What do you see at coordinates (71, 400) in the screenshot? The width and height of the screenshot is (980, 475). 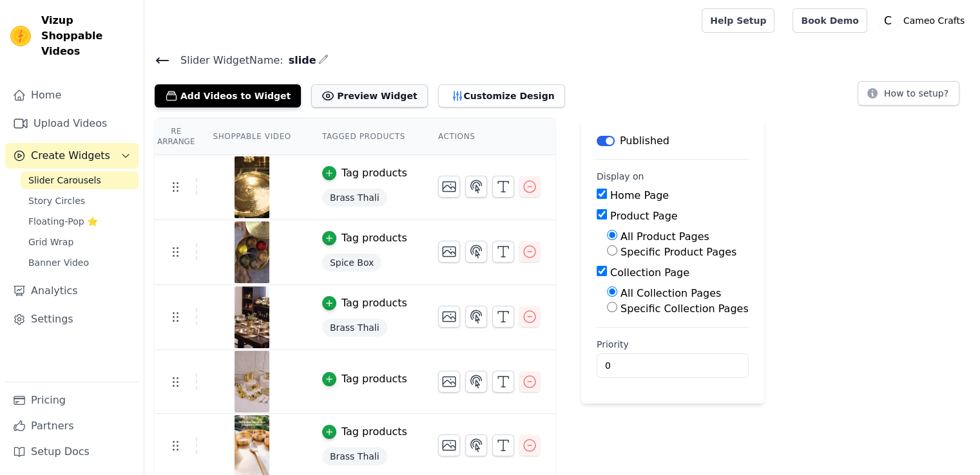 I see `a: Pricing` at bounding box center [71, 400].